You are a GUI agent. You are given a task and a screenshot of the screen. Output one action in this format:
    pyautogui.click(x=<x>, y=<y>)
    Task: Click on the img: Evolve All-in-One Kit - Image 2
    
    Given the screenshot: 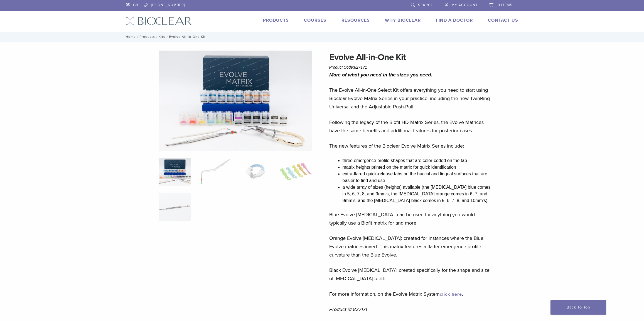 What is the action you would take?
    pyautogui.click(x=215, y=172)
    